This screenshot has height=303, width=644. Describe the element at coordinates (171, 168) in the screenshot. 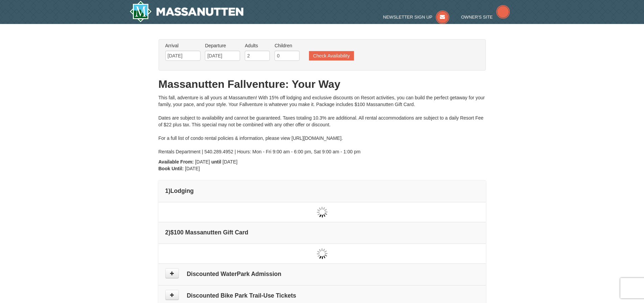

I see `strong: Book Until:` at that location.